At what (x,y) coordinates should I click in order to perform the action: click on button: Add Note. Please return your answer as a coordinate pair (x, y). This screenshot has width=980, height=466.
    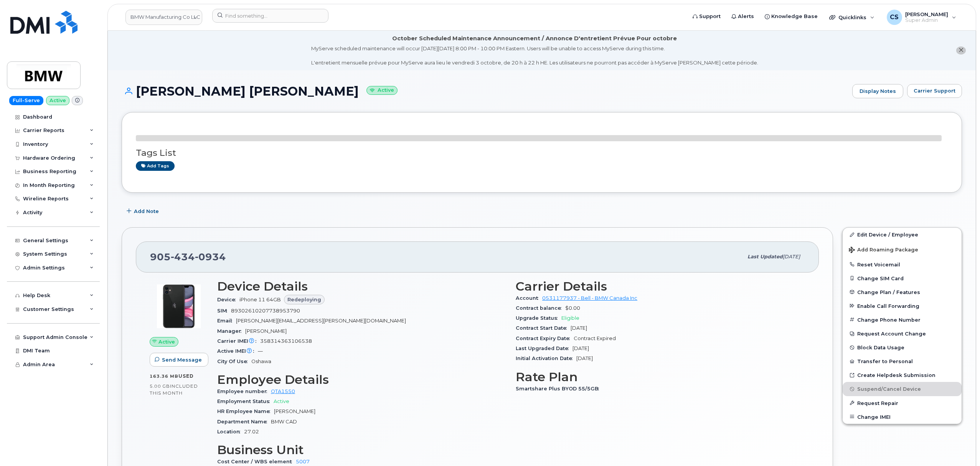
    Looking at the image, I should click on (144, 212).